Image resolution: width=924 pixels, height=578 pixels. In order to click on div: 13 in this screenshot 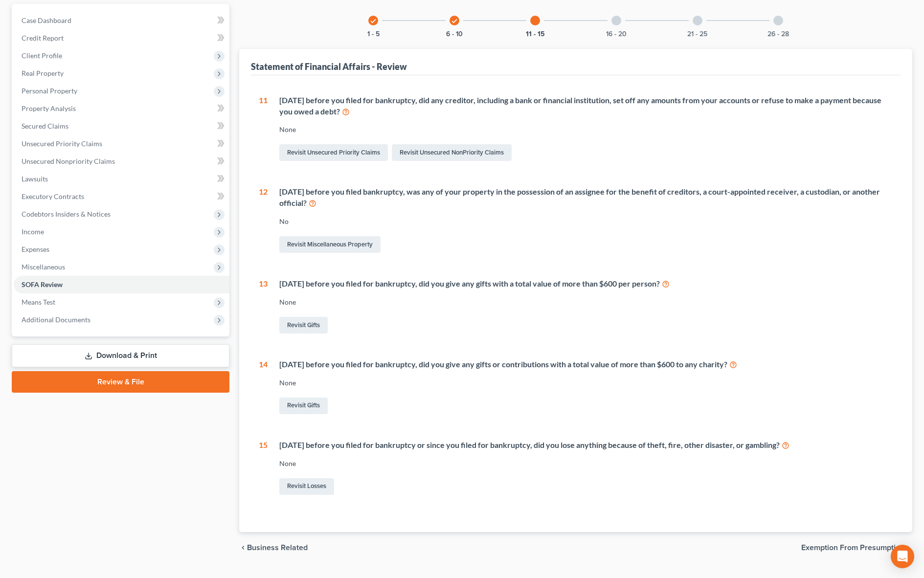, I will do `click(263, 307)`.